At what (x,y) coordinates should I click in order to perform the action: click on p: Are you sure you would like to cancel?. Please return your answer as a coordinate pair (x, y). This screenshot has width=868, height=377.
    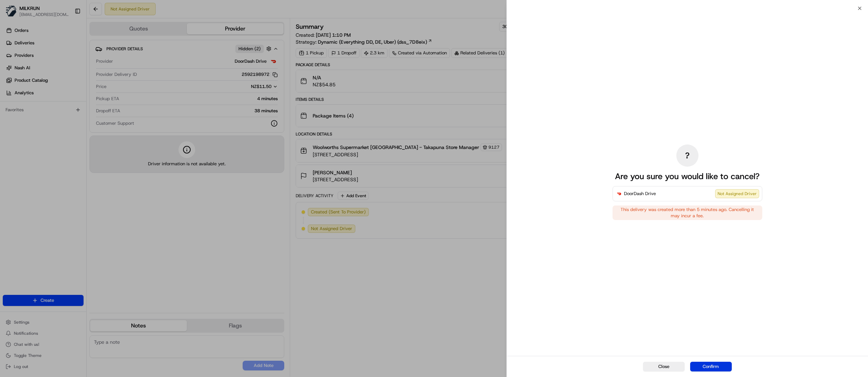
    Looking at the image, I should click on (687, 176).